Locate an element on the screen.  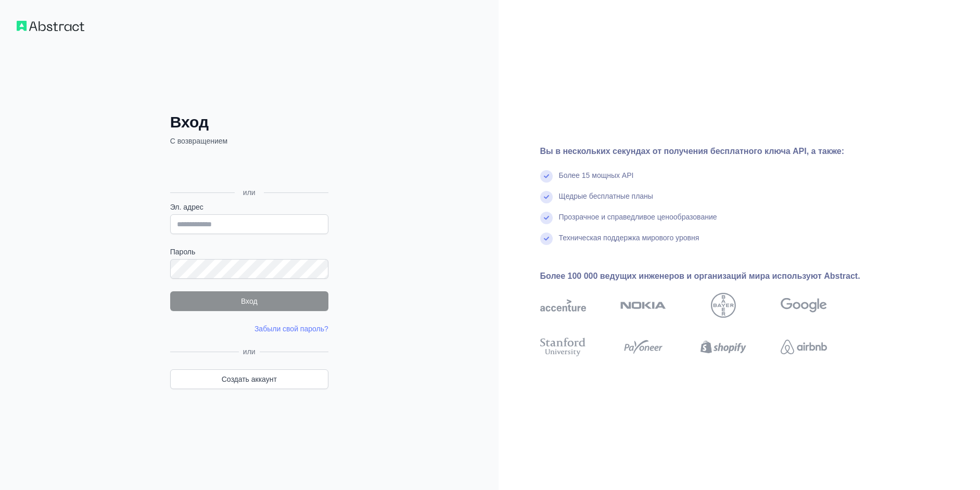
img: Рабочий процесс is located at coordinates (51, 26).